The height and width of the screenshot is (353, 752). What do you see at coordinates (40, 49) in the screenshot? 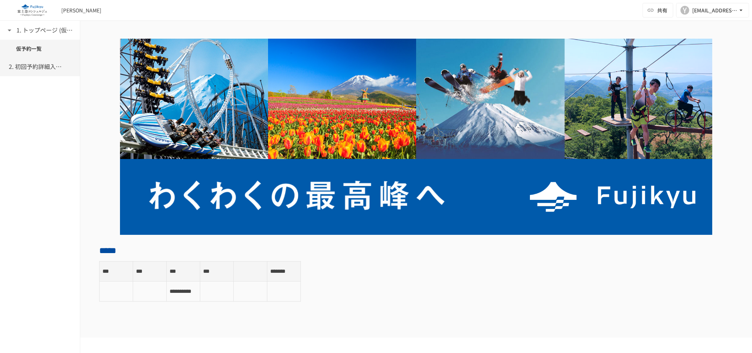
I see `span: 仮予約一覧` at bounding box center [40, 49].